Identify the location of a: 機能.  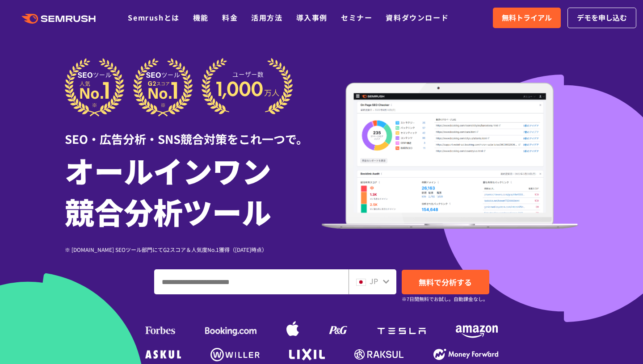
(200, 17).